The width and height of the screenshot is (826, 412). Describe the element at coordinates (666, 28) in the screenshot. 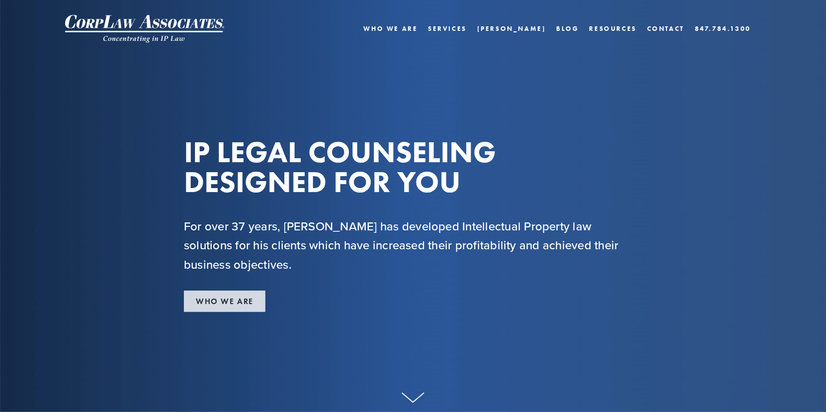

I see `a: Contact` at that location.